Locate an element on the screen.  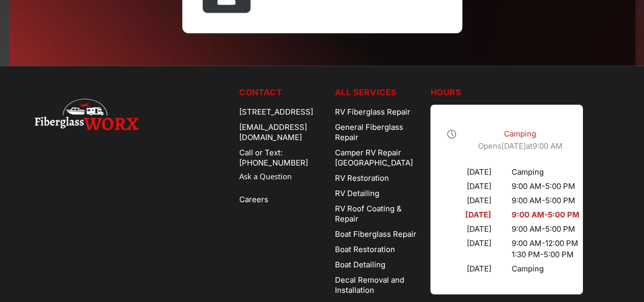
div: 1:30 PM - 5:00 PM is located at coordinates (545, 255).